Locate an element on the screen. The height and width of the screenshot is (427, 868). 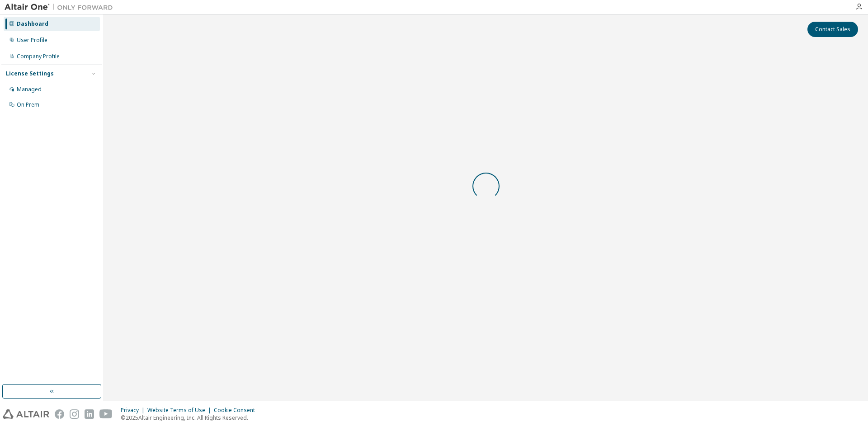
div: Company Profile is located at coordinates (38, 56).